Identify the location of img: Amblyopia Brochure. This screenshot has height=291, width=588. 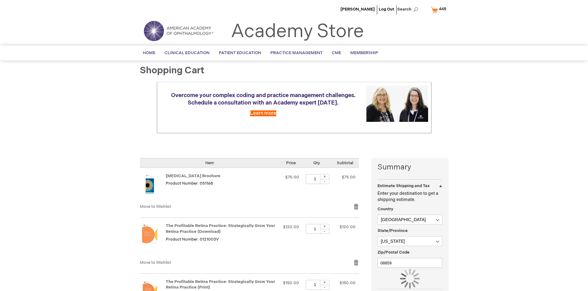
(150, 184).